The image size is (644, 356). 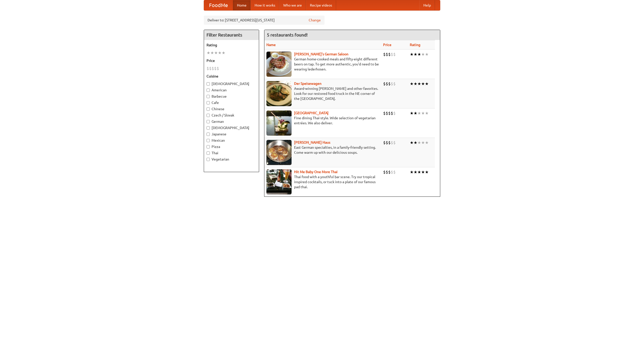 I want to click on input: Vegetarian, so click(x=208, y=159).